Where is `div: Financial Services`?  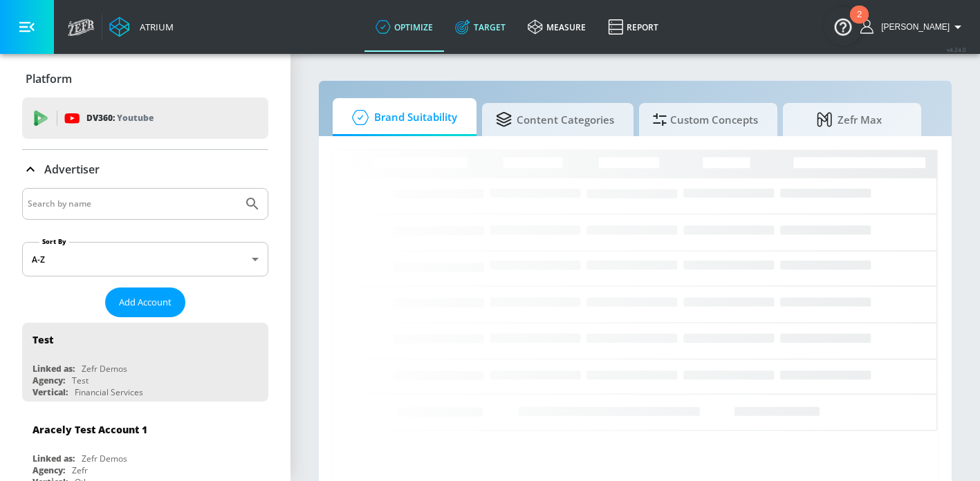
div: Financial Services is located at coordinates (109, 392).